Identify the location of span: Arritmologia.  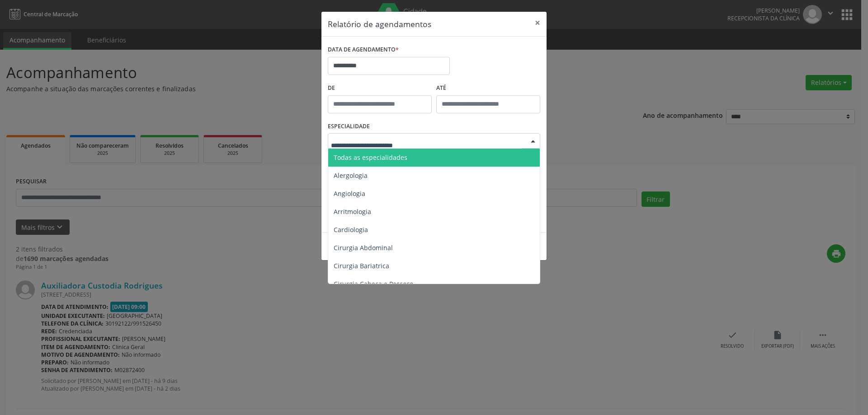
(352, 212).